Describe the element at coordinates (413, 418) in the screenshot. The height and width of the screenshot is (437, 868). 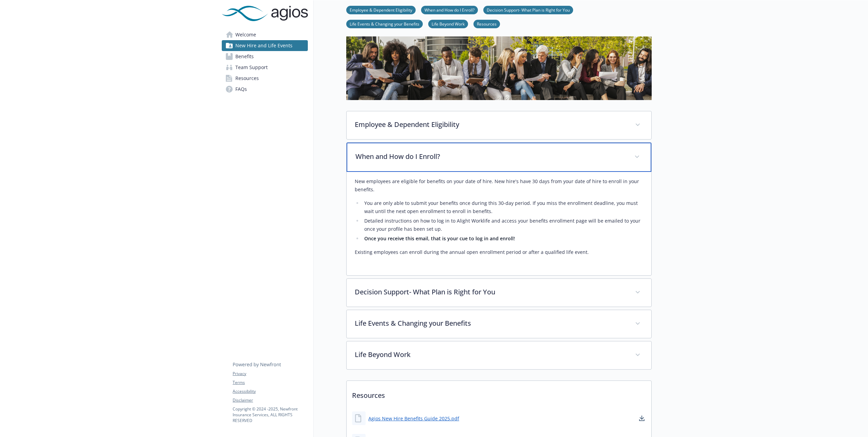
I see `a: Agios New Hire Benefits Guide 2025.pdf` at that location.